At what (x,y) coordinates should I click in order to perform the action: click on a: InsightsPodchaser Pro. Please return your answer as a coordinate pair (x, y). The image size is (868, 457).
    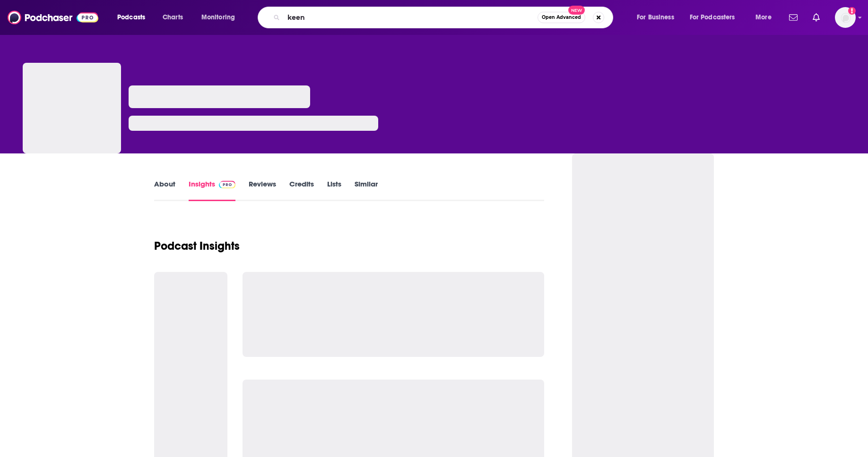
    Looking at the image, I should click on (212, 190).